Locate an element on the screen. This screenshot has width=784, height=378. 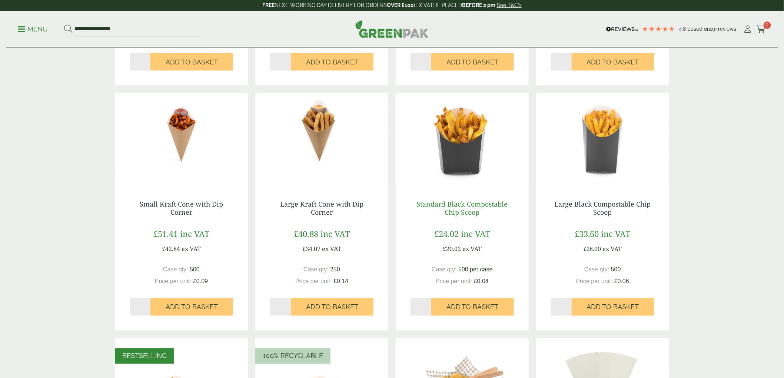
span: 4.8 is located at coordinates (683, 29).